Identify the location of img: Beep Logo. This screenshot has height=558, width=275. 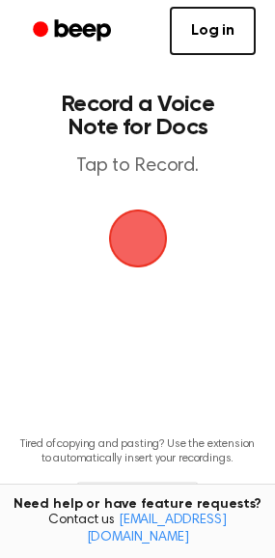
(138, 238).